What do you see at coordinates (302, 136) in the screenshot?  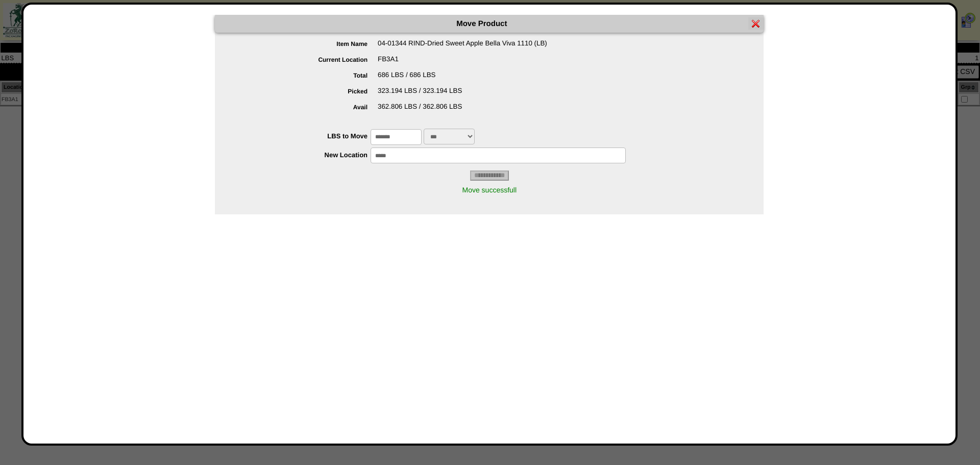 I see `label: LBS to Move` at bounding box center [302, 136].